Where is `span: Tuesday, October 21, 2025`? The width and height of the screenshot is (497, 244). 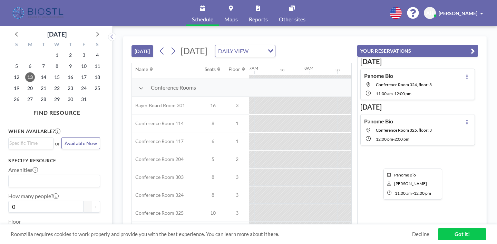
span: Tuesday, October 21, 2025 is located at coordinates (43, 88).